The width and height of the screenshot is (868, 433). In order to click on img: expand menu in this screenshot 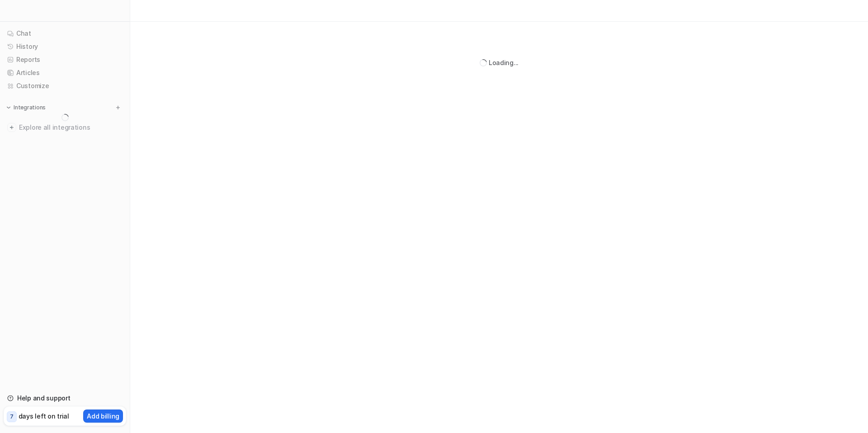, I will do `click(8, 108)`.